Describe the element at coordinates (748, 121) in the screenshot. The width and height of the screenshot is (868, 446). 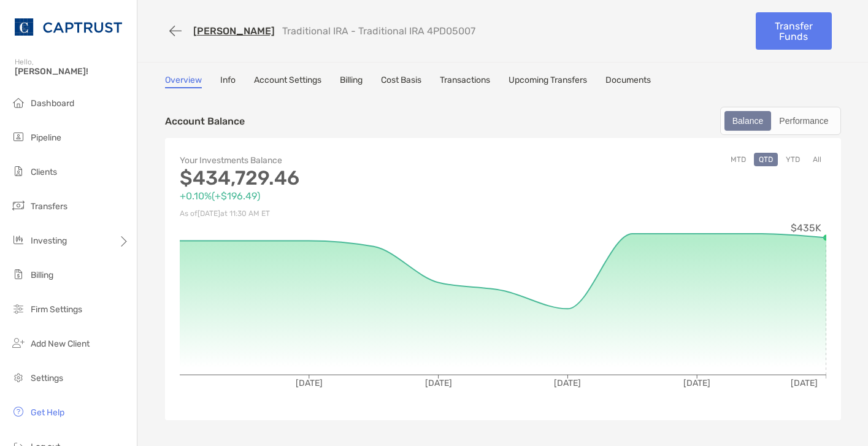
I see `div: Balance` at that location.